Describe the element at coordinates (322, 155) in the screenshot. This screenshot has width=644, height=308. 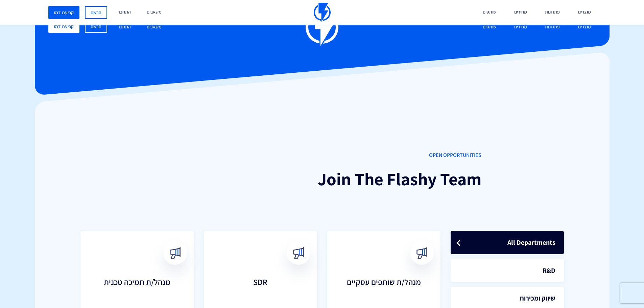
I see `span: OPEN OPPORTUNITIES` at that location.